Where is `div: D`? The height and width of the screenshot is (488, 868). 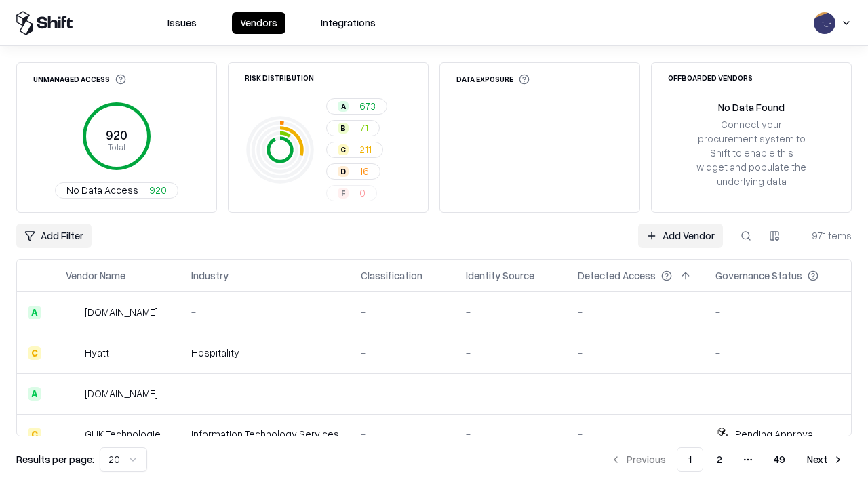 div: D is located at coordinates (343, 172).